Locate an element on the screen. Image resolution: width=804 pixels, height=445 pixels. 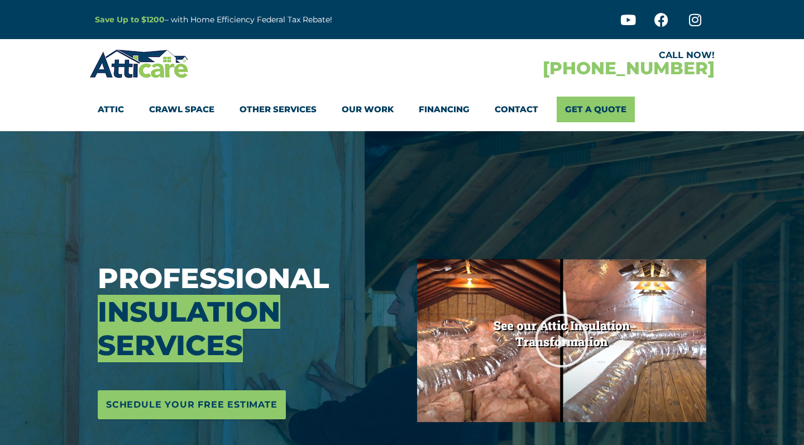
a: Contact is located at coordinates (517, 109).